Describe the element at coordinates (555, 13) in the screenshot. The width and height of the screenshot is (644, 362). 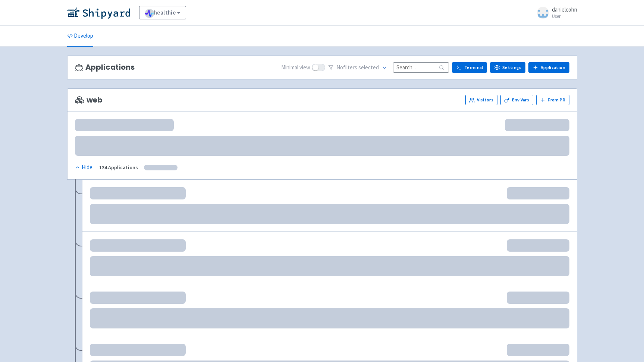
I see `a: danielcohn User` at that location.